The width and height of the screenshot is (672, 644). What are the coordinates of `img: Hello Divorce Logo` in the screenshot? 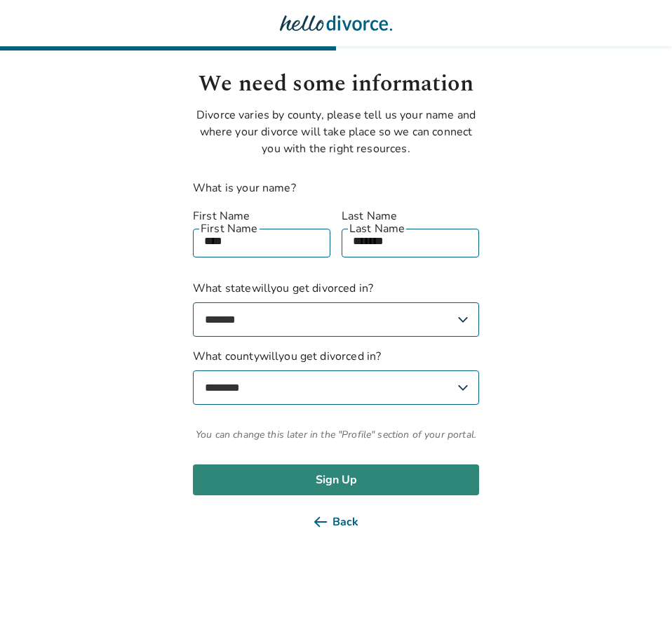 It's located at (336, 23).